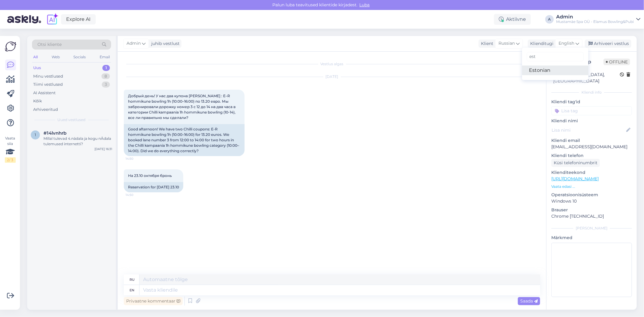  I want to click on p: Märkmed, so click(592, 237).